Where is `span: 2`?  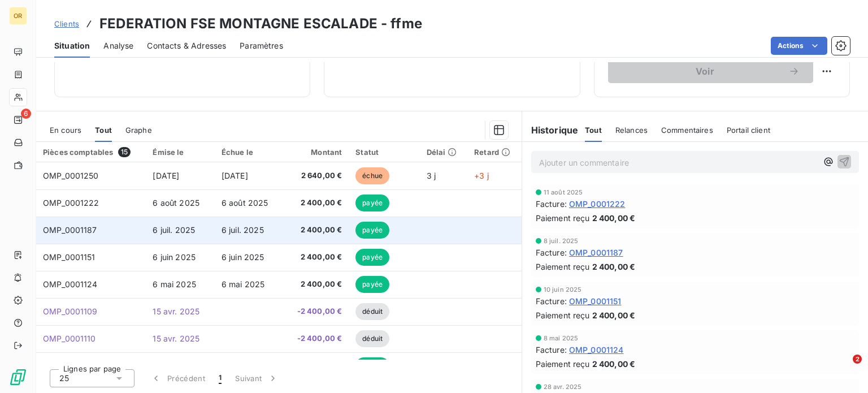
span: 2 is located at coordinates (858, 359).